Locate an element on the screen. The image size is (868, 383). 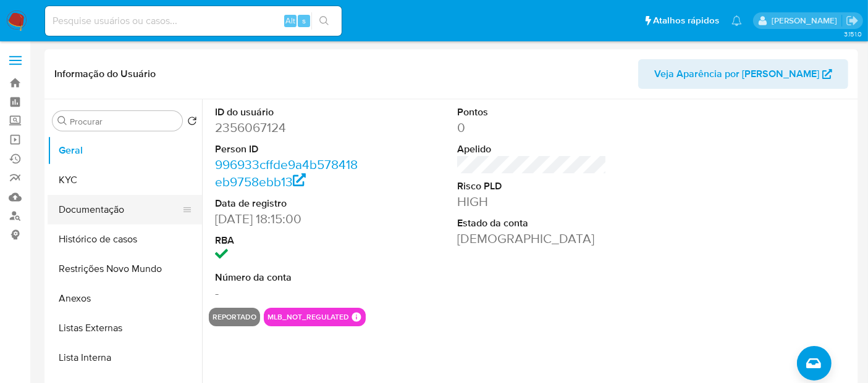
dd: HIGH is located at coordinates (532, 202).